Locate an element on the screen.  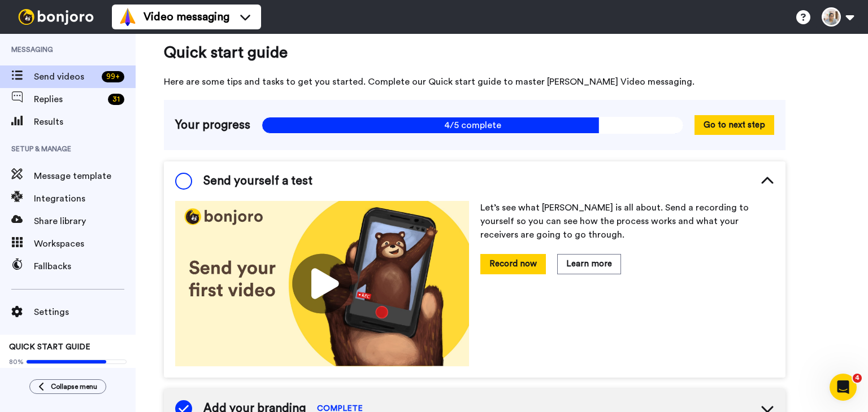
span: Collapse menu is located at coordinates (74, 386).